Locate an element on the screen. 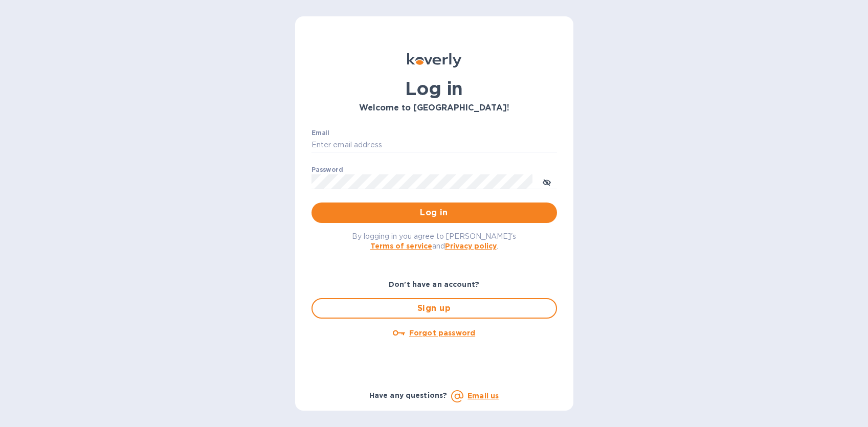 The height and width of the screenshot is (427, 868). label: Password is located at coordinates (327, 170).